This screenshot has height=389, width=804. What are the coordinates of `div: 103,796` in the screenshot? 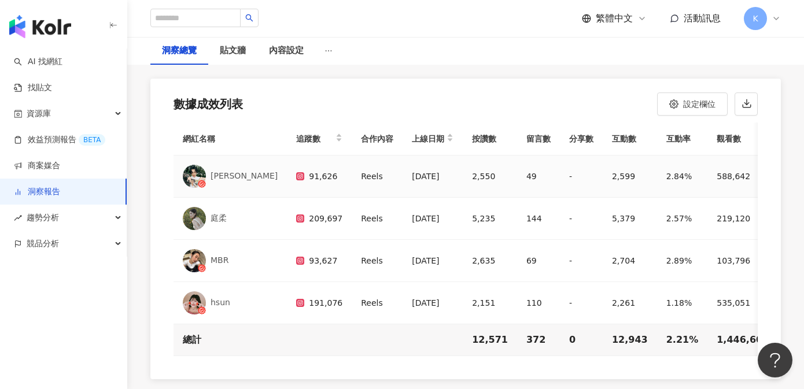 It's located at (743, 261).